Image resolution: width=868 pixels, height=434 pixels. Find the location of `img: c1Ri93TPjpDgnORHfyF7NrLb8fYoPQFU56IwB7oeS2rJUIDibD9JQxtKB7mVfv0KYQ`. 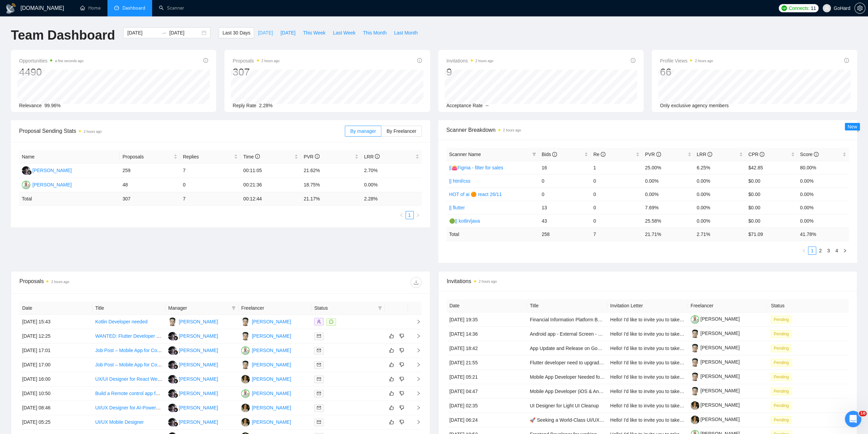

img: c1Ri93TPjpDgnORHfyF7NrLb8fYoPQFU56IwB7oeS2rJUIDibD9JQxtKB7mVfv0KYQ is located at coordinates (695, 319).